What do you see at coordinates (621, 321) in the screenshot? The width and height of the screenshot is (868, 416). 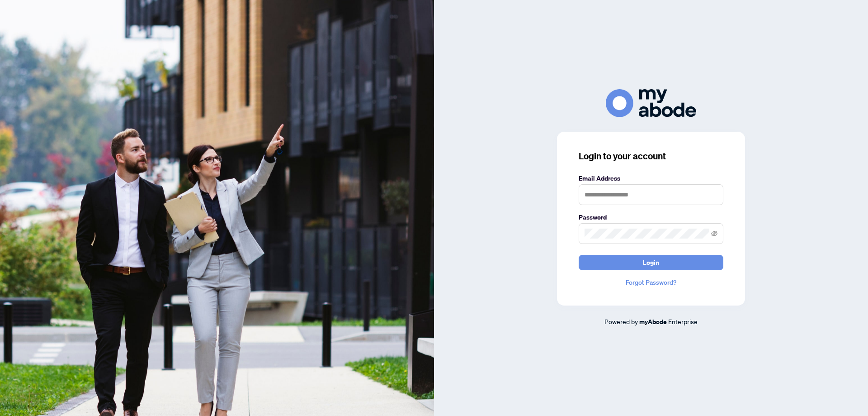 I see `span: Powered by` at bounding box center [621, 321].